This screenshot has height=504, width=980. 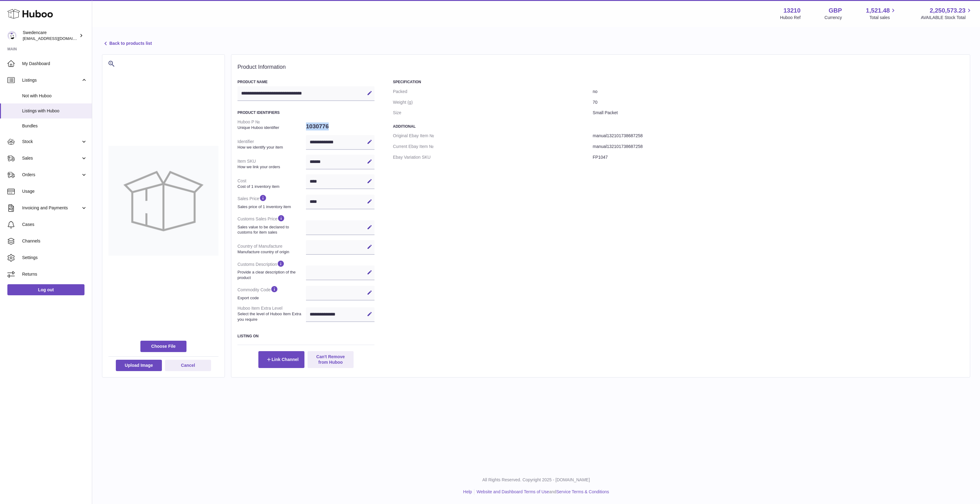 I want to click on strong: Manufacture country of origin, so click(x=271, y=252).